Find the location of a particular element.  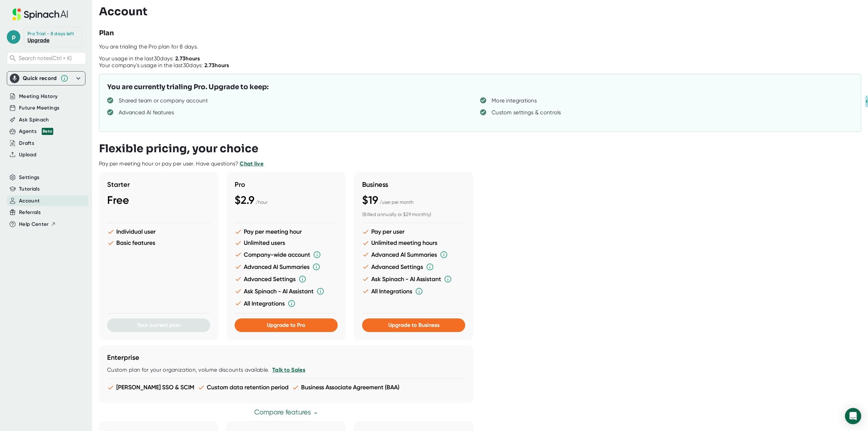

div: (Billed annually or $29 monthly) is located at coordinates (413, 215).